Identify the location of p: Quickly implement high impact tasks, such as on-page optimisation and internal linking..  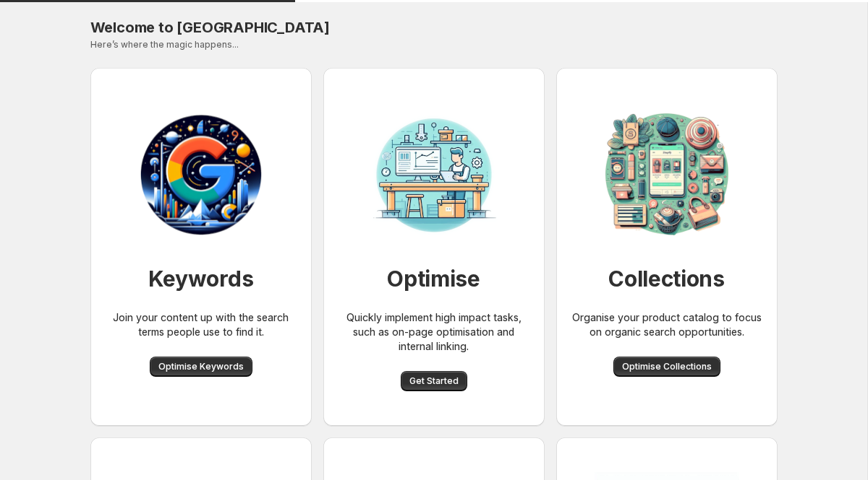
(434, 332).